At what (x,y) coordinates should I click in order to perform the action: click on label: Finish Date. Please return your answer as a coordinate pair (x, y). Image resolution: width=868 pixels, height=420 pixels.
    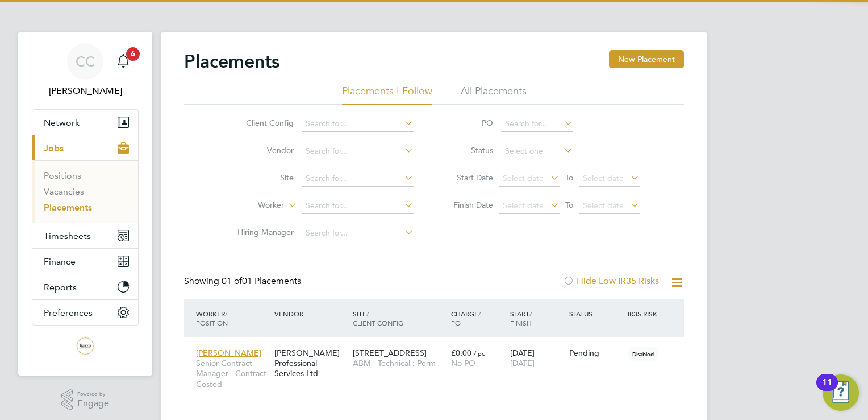
    Looking at the image, I should click on (468, 205).